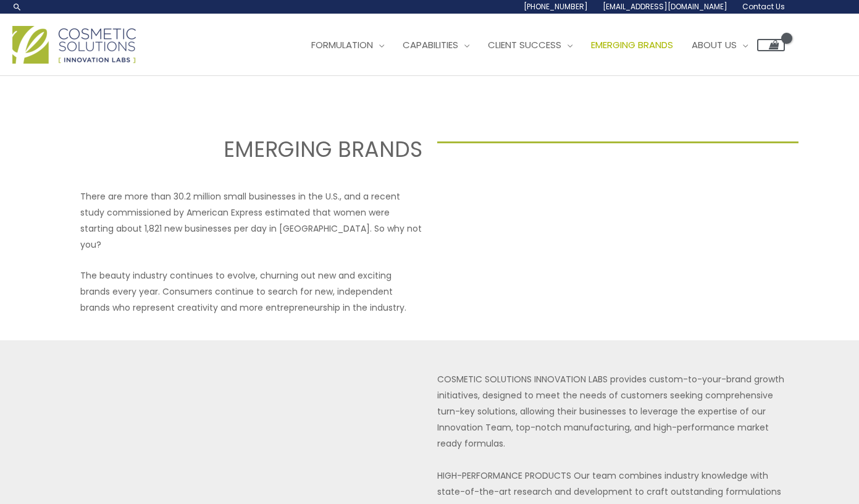 The height and width of the screenshot is (504, 859). Describe the element at coordinates (632, 45) in the screenshot. I see `span: Emerging Brands` at that location.